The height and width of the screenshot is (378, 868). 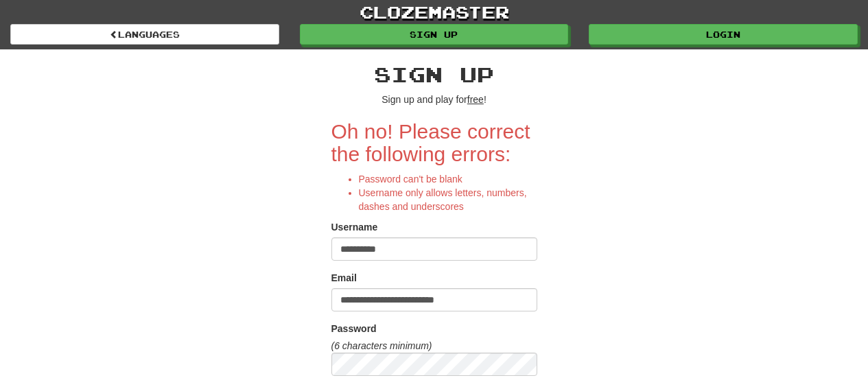 What do you see at coordinates (434, 100) in the screenshot?
I see `p: Sign up and play for !` at bounding box center [434, 100].